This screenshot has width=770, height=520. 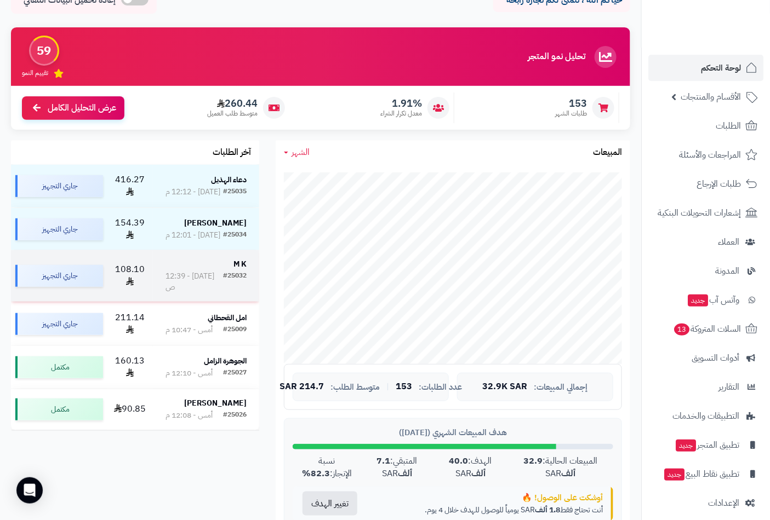 I want to click on strong: امل القحطاني, so click(x=227, y=318).